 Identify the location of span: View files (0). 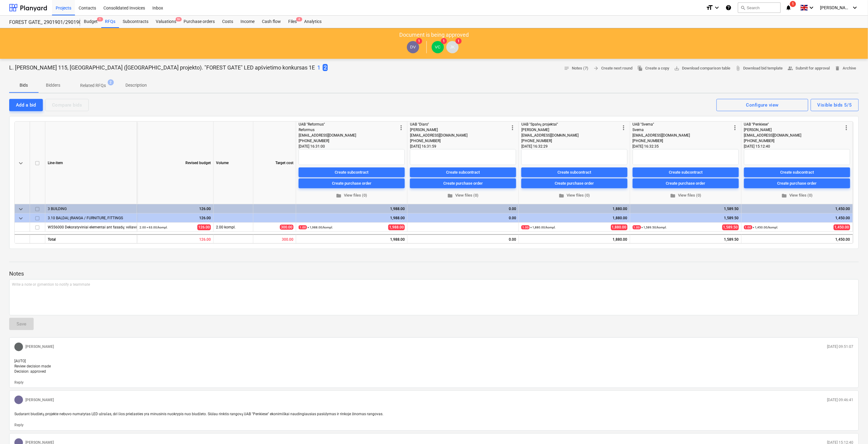
(686, 195).